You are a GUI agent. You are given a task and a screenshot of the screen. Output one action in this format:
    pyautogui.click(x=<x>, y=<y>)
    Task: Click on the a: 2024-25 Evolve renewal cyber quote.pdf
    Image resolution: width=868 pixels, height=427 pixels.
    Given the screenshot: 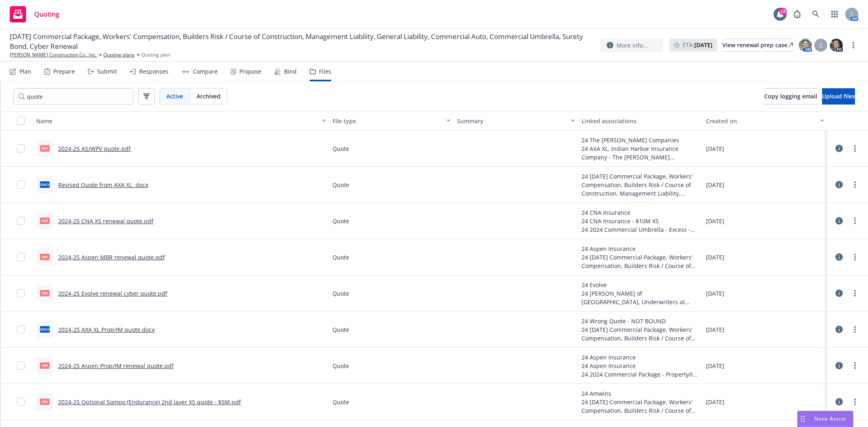 What is the action you would take?
    pyautogui.click(x=113, y=293)
    